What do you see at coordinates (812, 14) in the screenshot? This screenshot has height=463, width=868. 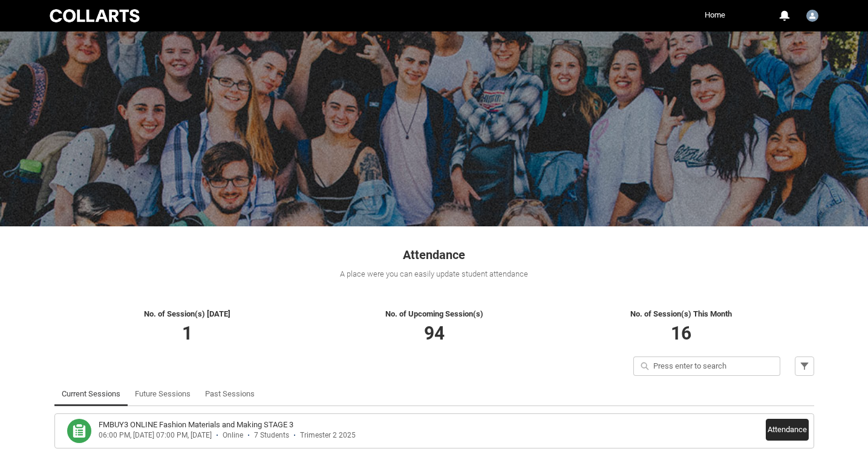 I see `button: User Profile Faculty.gtahche` at bounding box center [812, 14].